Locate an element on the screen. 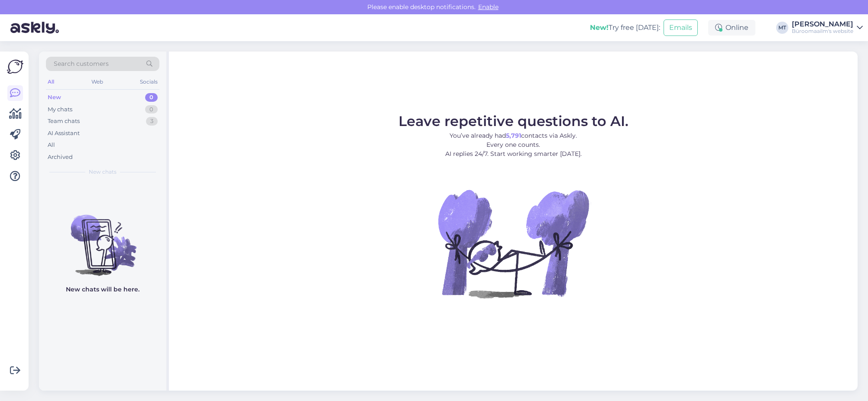 The height and width of the screenshot is (401, 868). p: You’ve already had contacts via Askly. Every one counts. AI replies 24/7. Start working smarter [... is located at coordinates (513, 145).